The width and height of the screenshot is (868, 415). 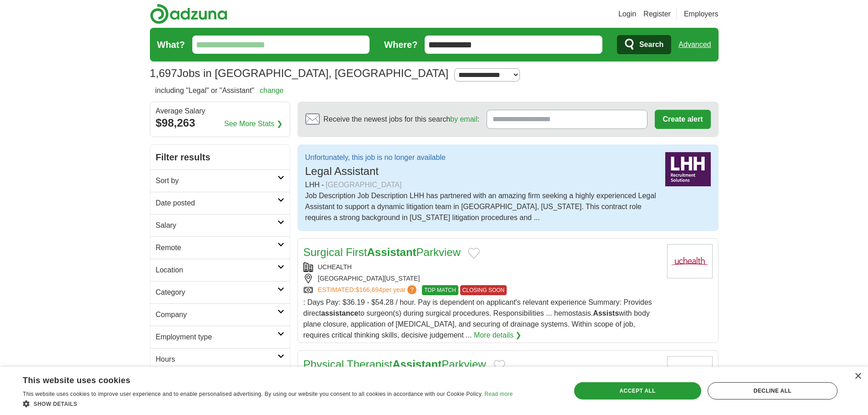 What do you see at coordinates (216, 359) in the screenshot?
I see `h2: Hours` at bounding box center [216, 359].